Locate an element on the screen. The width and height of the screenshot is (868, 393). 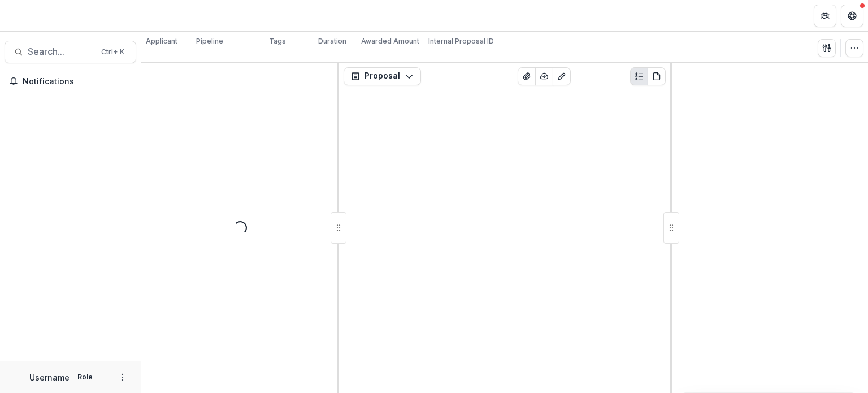
button: More is located at coordinates (123, 378).